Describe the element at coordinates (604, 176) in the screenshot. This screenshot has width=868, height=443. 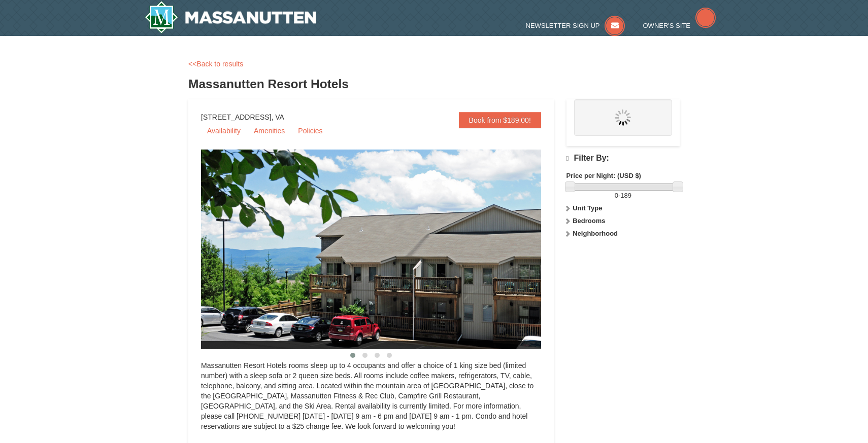
I see `strong: Price per Night: (USD $)` at that location.